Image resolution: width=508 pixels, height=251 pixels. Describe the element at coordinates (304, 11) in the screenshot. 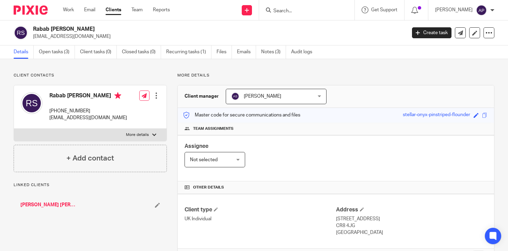

I see `input: Search` at that location.